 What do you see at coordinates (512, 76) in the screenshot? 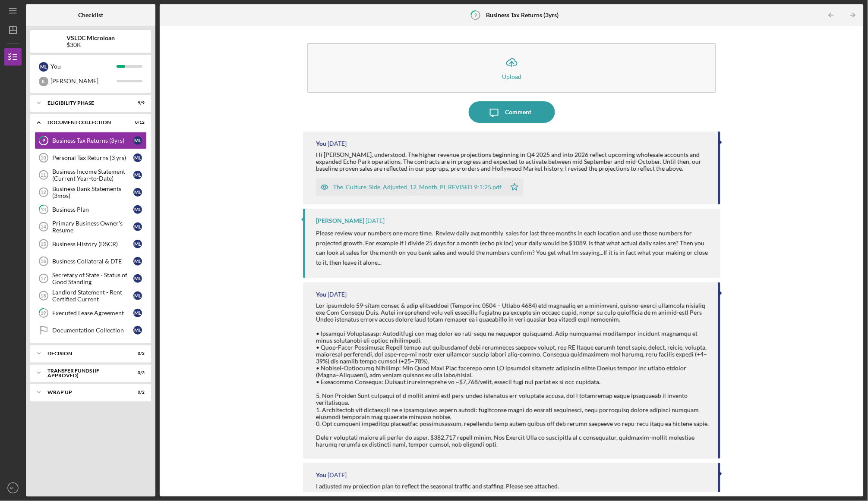
I see `div: Upload` at bounding box center [512, 76].